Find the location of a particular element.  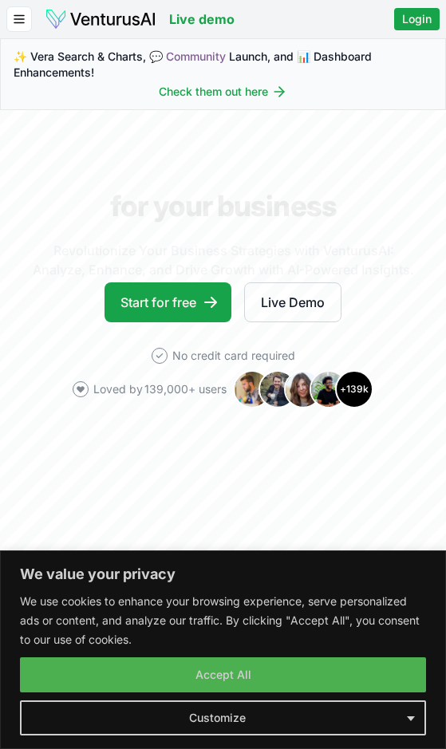

a: Live demo is located at coordinates (202, 19).